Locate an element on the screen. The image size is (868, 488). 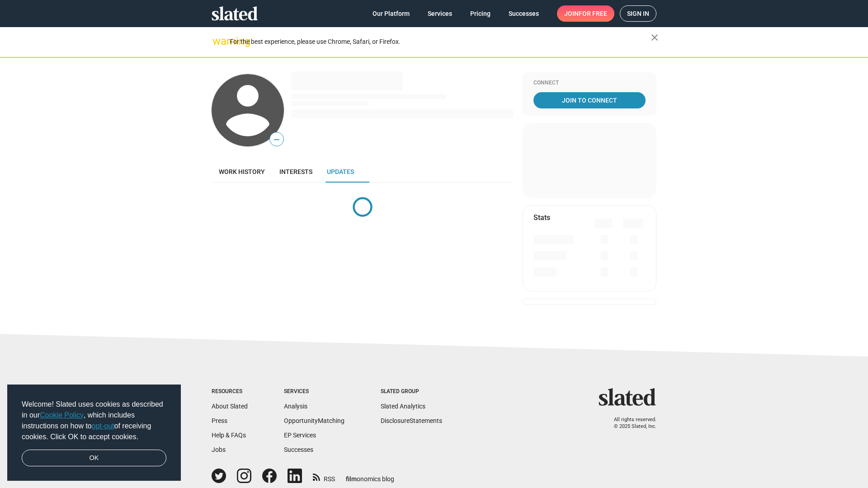
a: DisclosureStatements is located at coordinates (411, 421).